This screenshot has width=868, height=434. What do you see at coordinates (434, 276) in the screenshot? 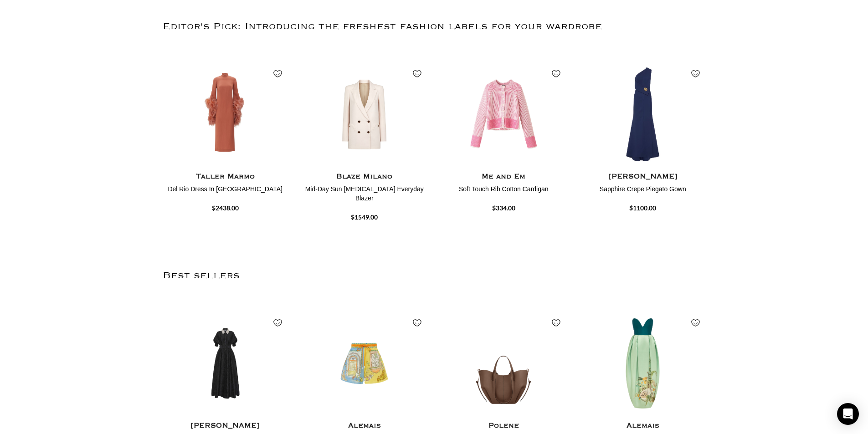
I see `h2: Best sellers` at bounding box center [434, 276].